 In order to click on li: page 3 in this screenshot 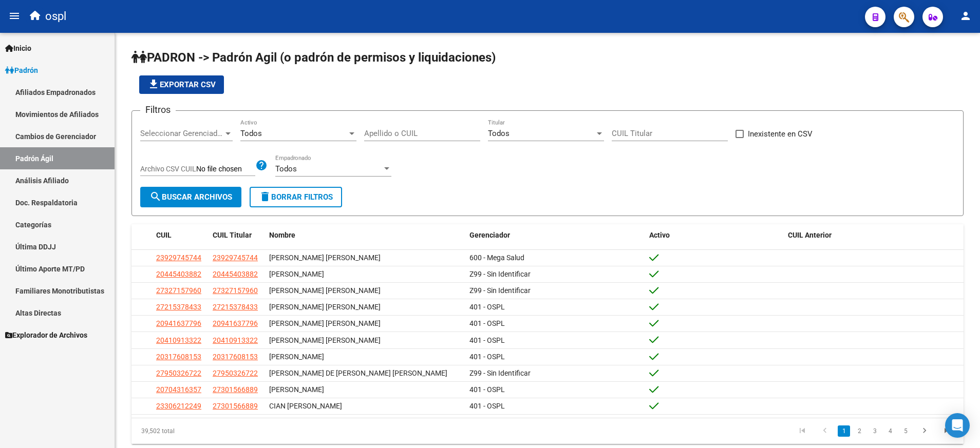, I will do `click(874, 431)`.